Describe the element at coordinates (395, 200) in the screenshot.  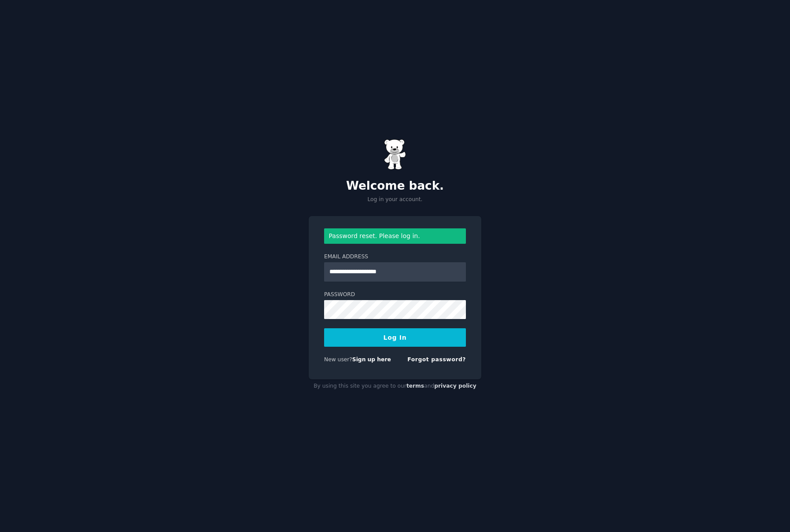
I see `p: Log in your account.` at that location.